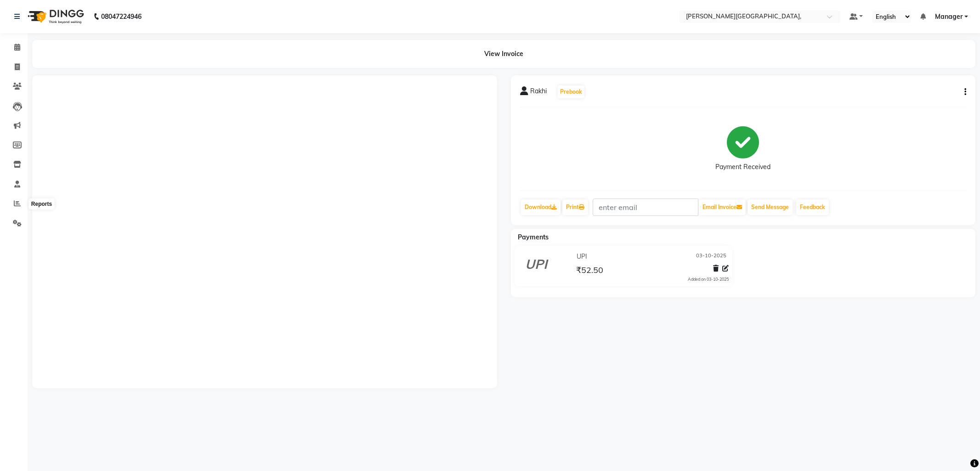 The height and width of the screenshot is (471, 980). What do you see at coordinates (949, 16) in the screenshot?
I see `span: Manager` at bounding box center [949, 16].